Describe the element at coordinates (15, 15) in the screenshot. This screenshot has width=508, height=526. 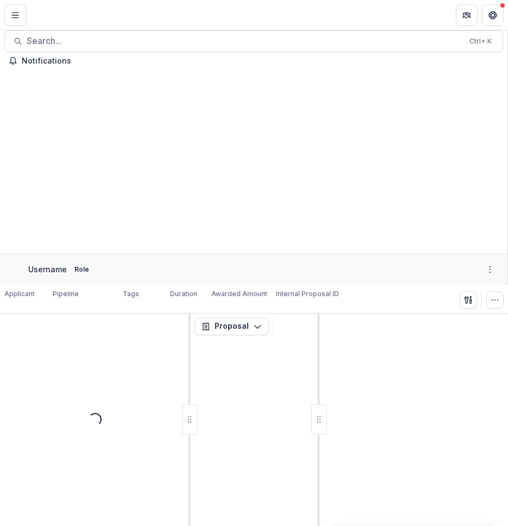
I see `button: Toggle Menu` at that location.